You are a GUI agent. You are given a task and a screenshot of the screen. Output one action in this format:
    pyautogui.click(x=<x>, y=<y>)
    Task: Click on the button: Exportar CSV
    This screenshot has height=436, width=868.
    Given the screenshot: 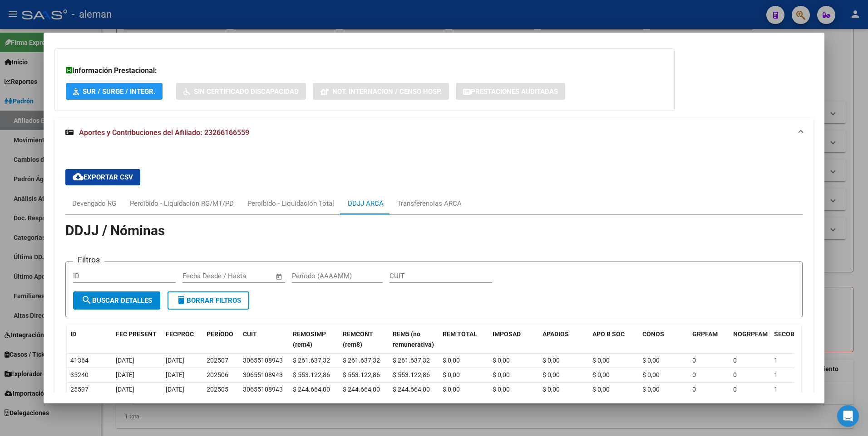 What is the action you would take?
    pyautogui.click(x=103, y=177)
    